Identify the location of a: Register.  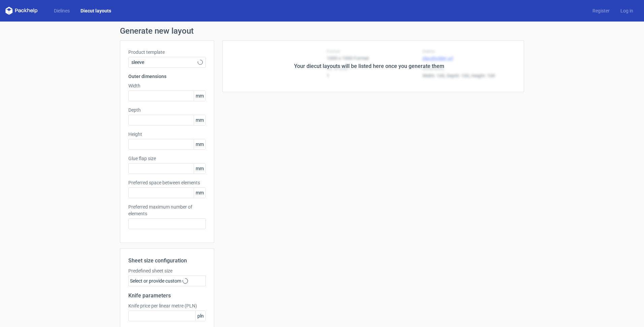
(601, 11).